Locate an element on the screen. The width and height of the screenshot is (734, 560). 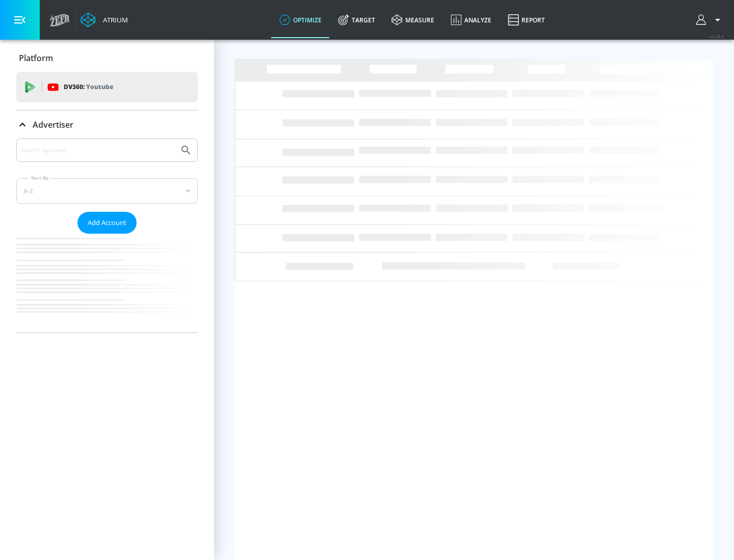
div: DV360: Youtube is located at coordinates (107, 87).